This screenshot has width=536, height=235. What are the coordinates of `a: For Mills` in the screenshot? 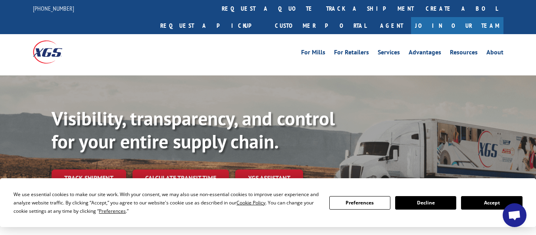 It's located at (313, 54).